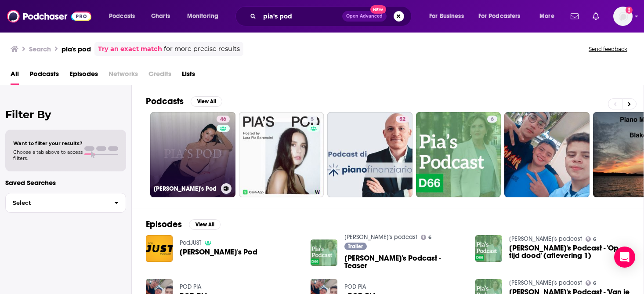  I want to click on a: Charts, so click(160, 16).